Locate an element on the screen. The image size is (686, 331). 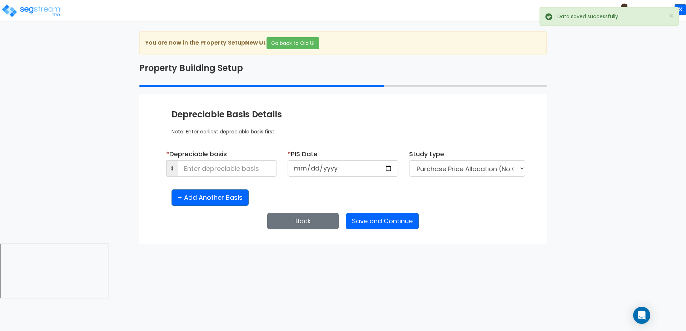
button: Close is located at coordinates (671, 16).